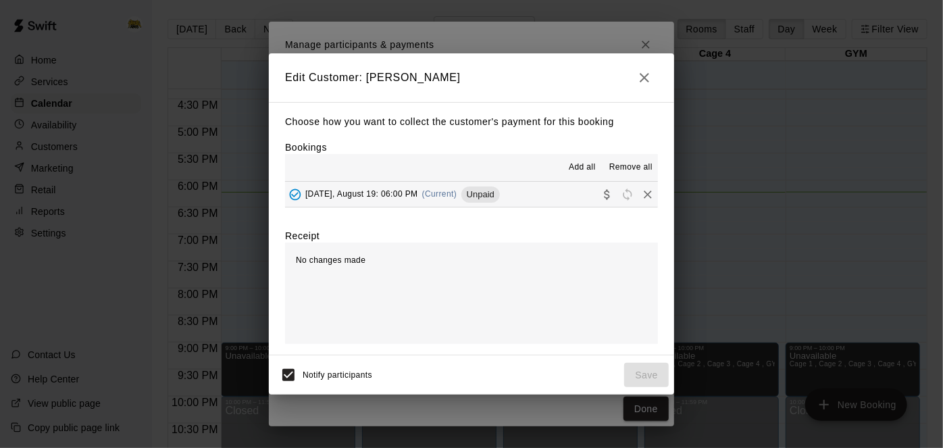 This screenshot has width=943, height=448. Describe the element at coordinates (631, 167) in the screenshot. I see `span: Remove all` at that location.